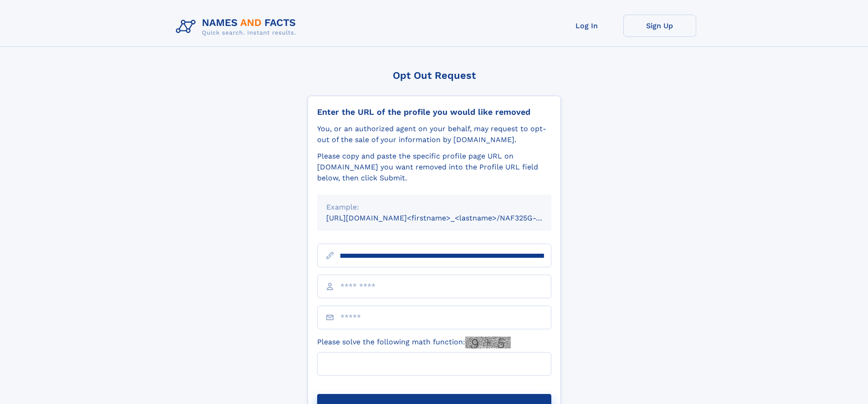  Describe the element at coordinates (586, 26) in the screenshot. I see `a: Log In` at that location.